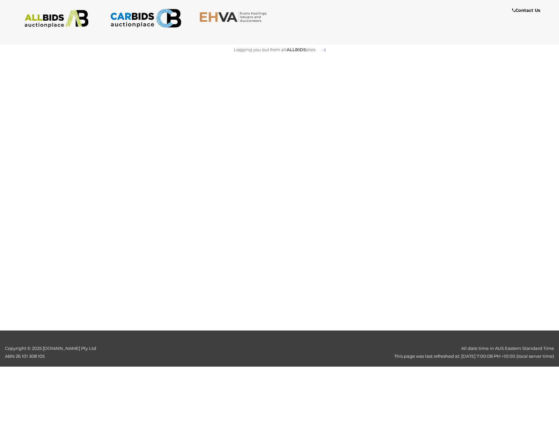 Image resolution: width=559 pixels, height=428 pixels. What do you see at coordinates (145, 18) in the screenshot?
I see `img: CARBIDS.com.au` at bounding box center [145, 18].